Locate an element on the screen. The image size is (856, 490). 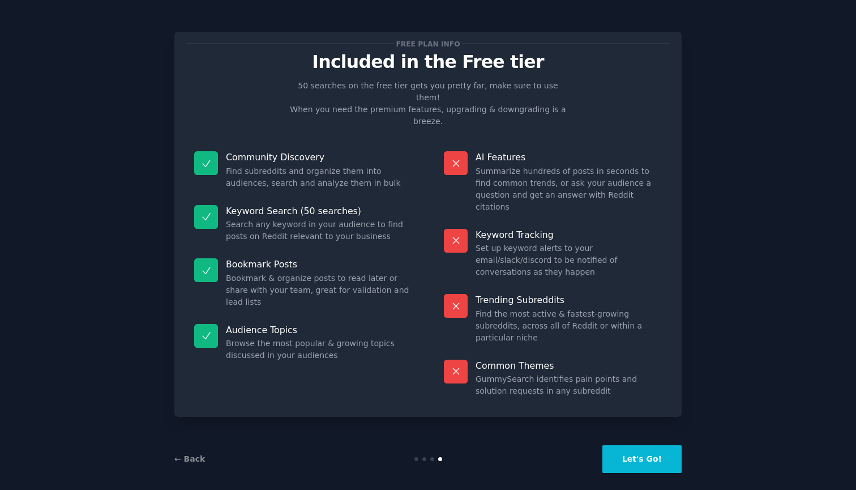
dd: Find subreddits and organize them into audiences, search and analyze them in bulk is located at coordinates (319, 177).